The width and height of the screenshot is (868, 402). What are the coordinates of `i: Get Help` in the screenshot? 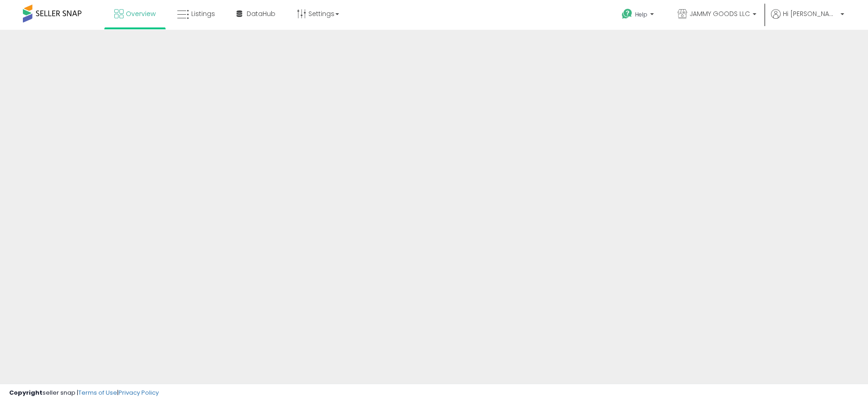 It's located at (627, 14).